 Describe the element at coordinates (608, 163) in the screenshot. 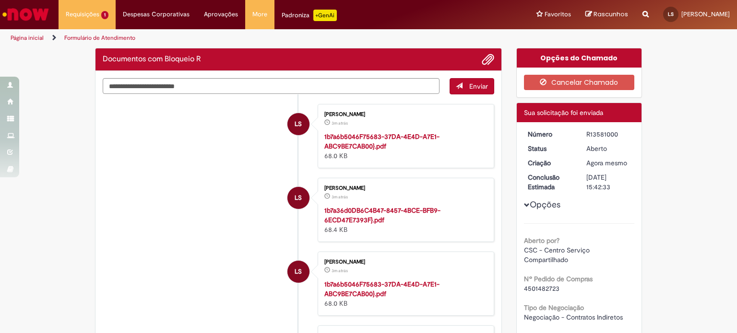

I see `div: 30/09/2025 11:42:29` at that location.